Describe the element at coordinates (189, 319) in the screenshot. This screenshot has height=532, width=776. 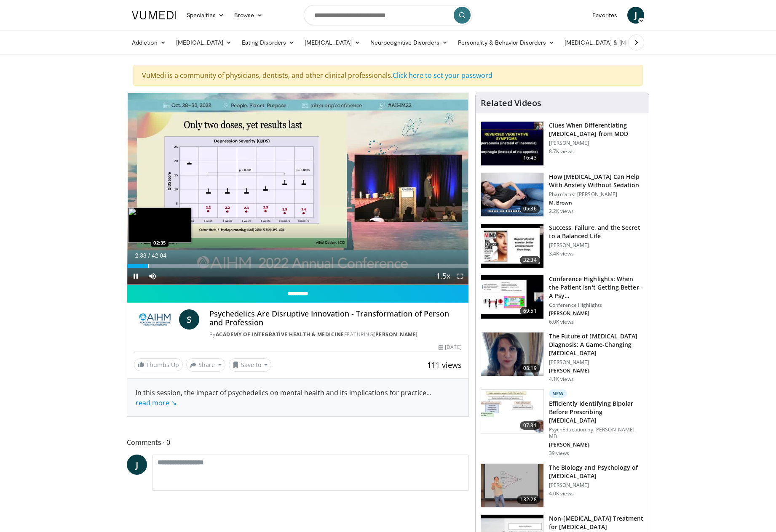
I see `a: S` at that location.